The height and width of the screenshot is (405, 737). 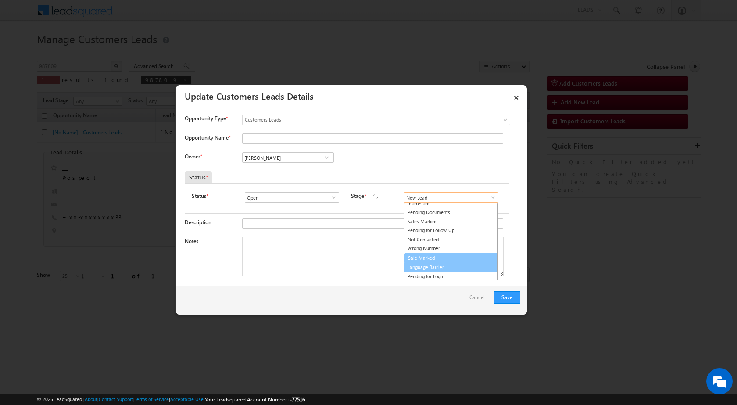 What do you see at coordinates (152, 399) in the screenshot?
I see `a: Terms of Service` at bounding box center [152, 399].